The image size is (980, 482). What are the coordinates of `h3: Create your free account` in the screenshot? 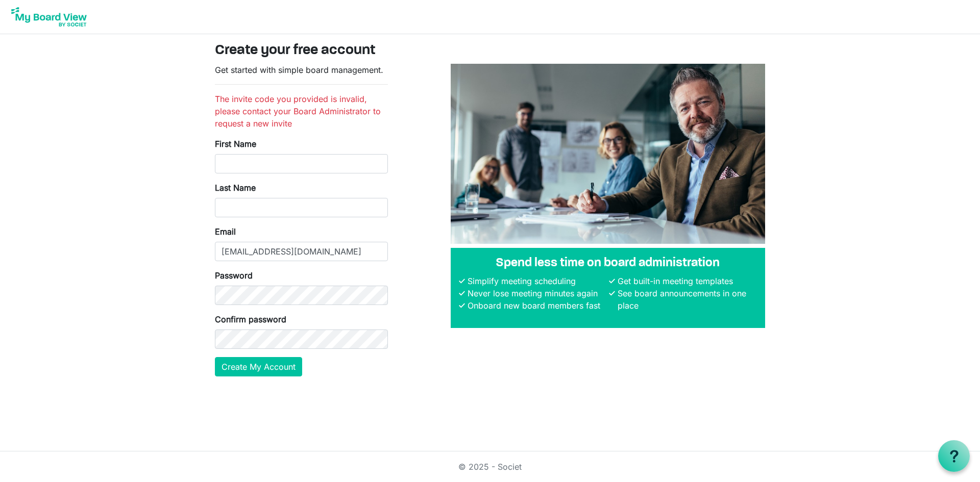 It's located at (490, 51).